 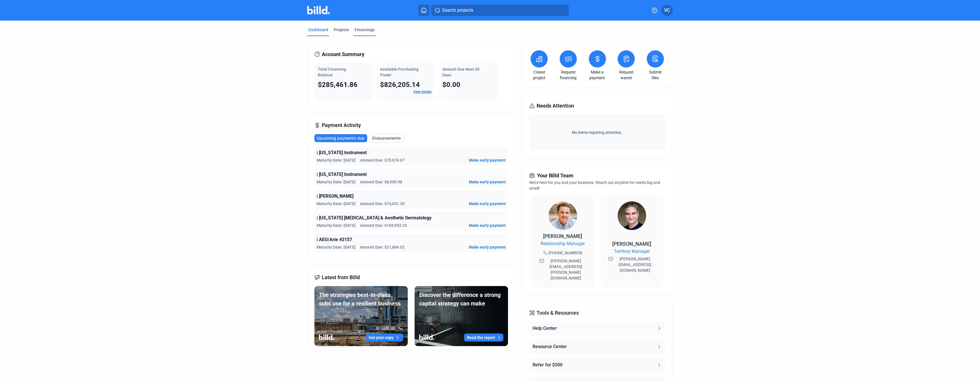 What do you see at coordinates (547, 364) in the screenshot?
I see `div: Refer for $500` at bounding box center [547, 364].